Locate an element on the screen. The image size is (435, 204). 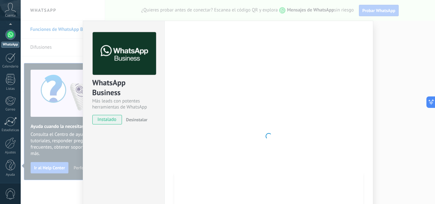
div: Ajustes is located at coordinates (11, 152).